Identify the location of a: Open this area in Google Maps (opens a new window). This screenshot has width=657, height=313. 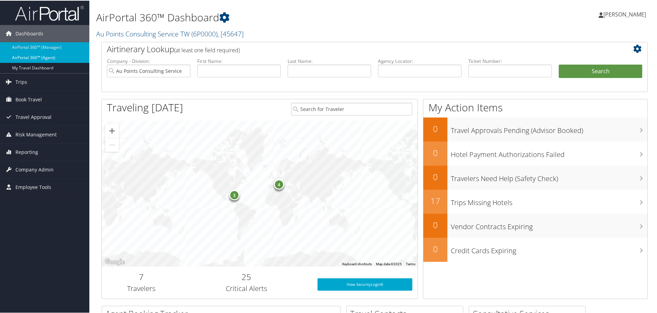
(115, 262).